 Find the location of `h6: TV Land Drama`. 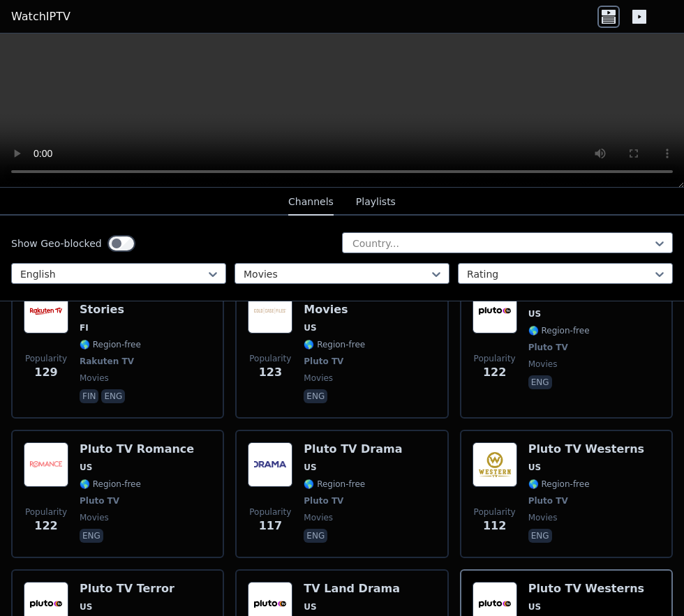

h6: TV Land Drama is located at coordinates (352, 589).